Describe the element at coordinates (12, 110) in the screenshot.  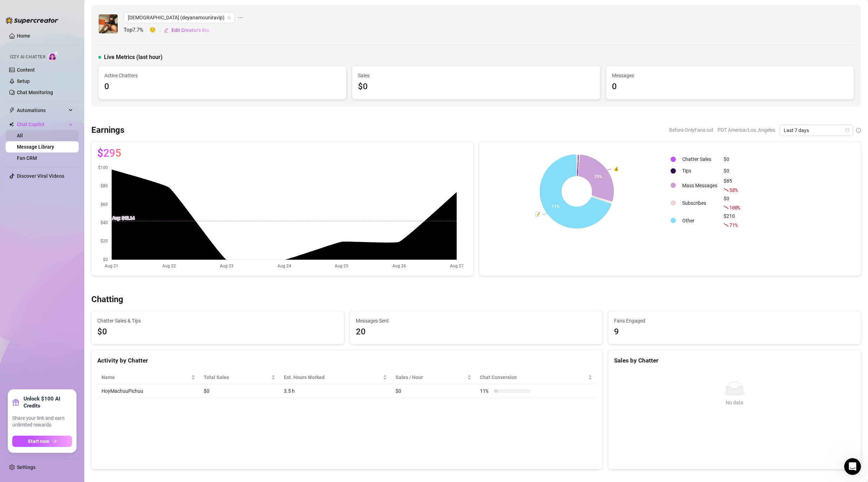
I see `span: thunderbolt` at that location.